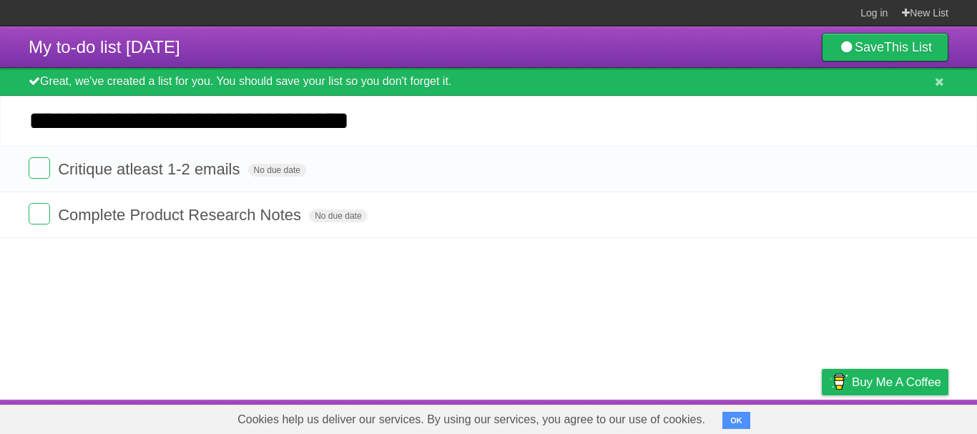 The height and width of the screenshot is (434, 977). Describe the element at coordinates (471, 420) in the screenshot. I see `span: Cookies help us deliver our services. By using our services, you agree to our use of cookies.` at that location.